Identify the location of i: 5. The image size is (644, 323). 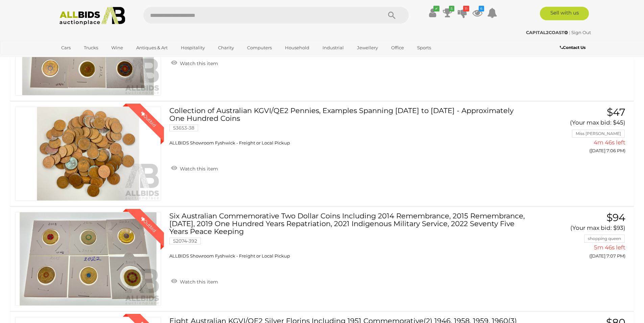
(452, 8).